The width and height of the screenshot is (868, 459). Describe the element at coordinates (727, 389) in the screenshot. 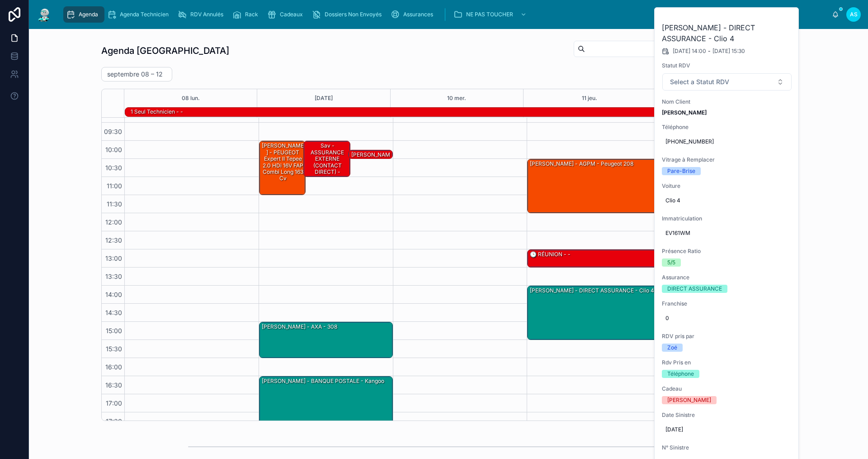

I see `span: Cadeau` at that location.